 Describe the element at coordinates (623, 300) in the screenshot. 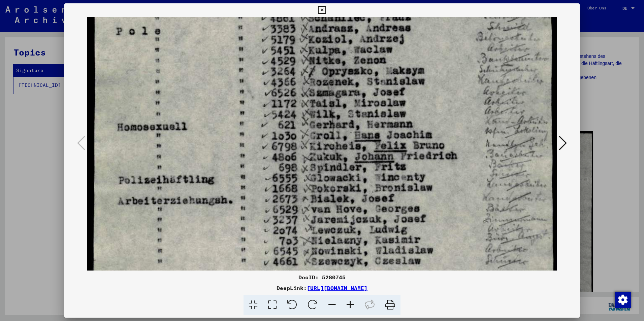

I see `img: Zustimmung ändern` at that location.